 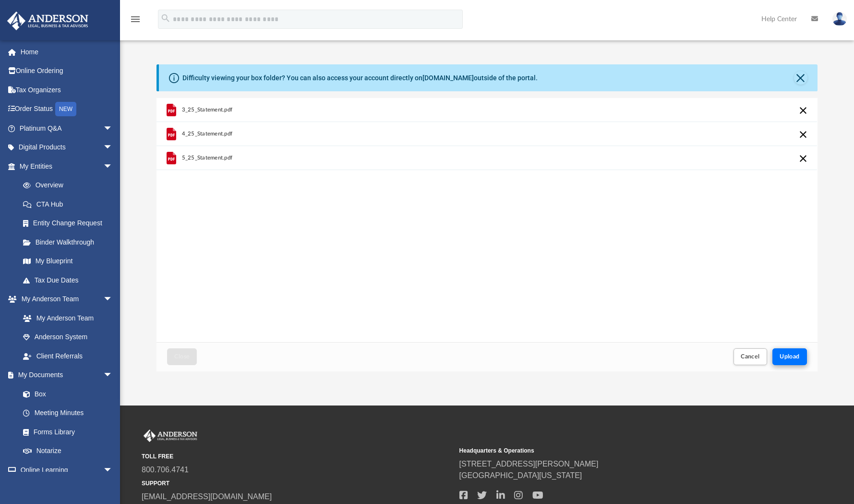 I want to click on a: Home, so click(x=67, y=52).